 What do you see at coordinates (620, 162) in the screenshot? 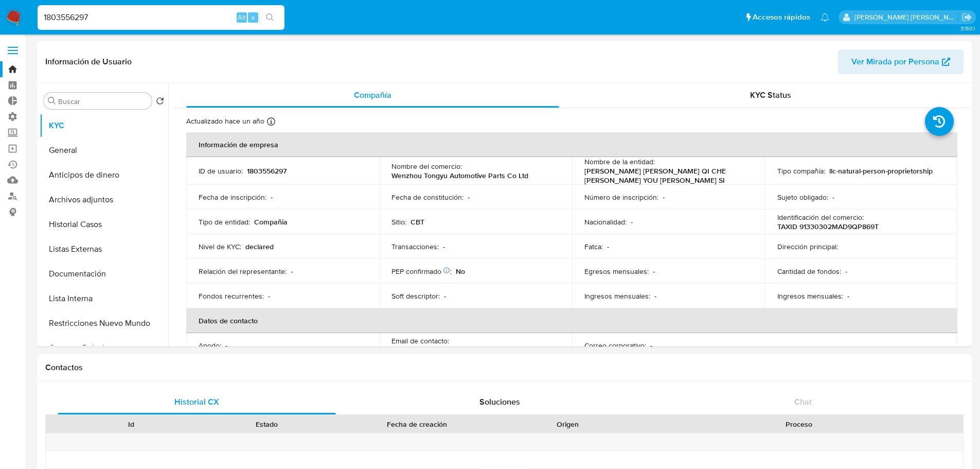
I see `p: Nombre de la entidad :` at bounding box center [620, 162].